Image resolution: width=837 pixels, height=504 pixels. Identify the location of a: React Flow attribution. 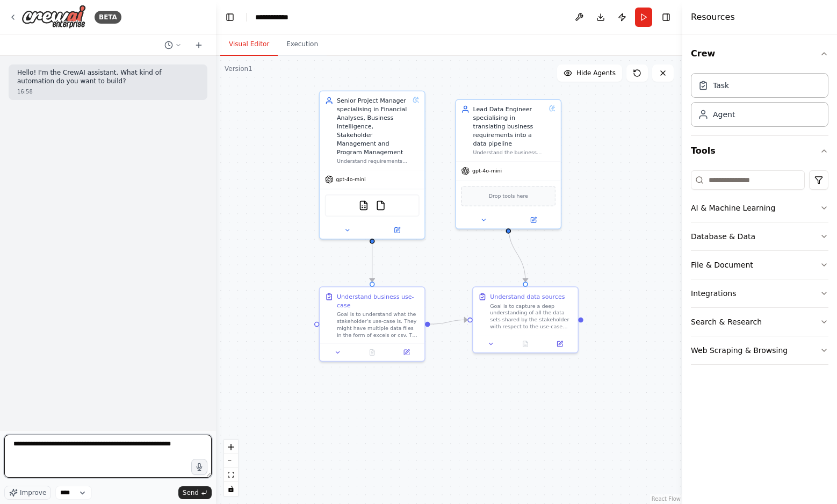
(666, 499).